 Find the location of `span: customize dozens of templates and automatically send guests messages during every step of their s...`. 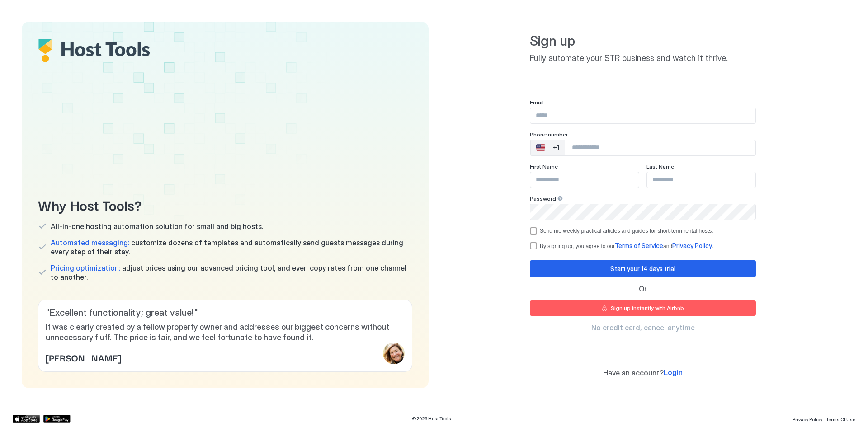

span: customize dozens of templates and automatically send guests messages during every step of their s... is located at coordinates (232, 247).